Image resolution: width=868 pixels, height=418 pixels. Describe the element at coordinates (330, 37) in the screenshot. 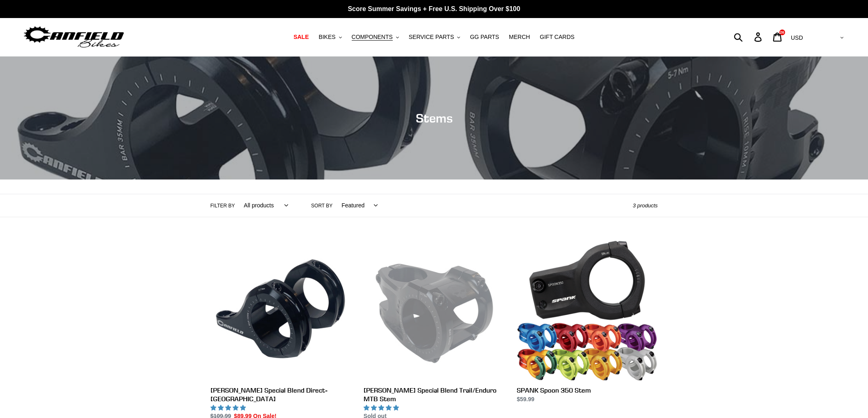

I see `button: BIKES` at that location.